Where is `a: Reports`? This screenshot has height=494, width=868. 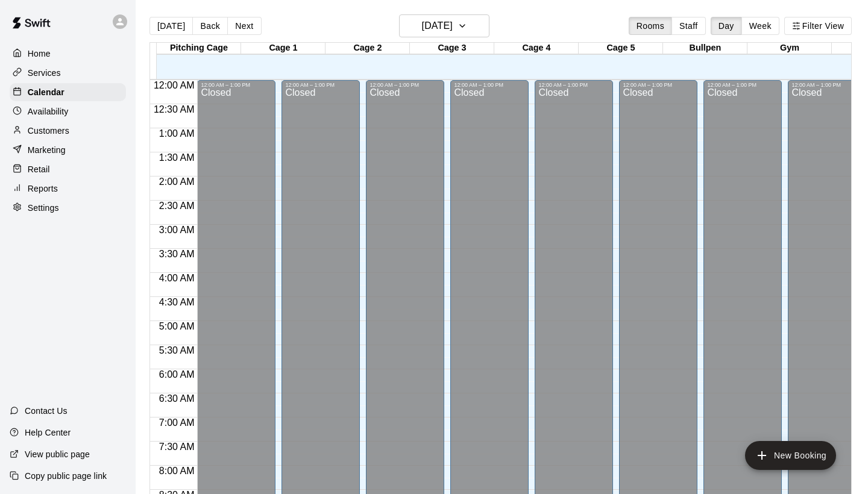 a: Reports is located at coordinates (67, 189).